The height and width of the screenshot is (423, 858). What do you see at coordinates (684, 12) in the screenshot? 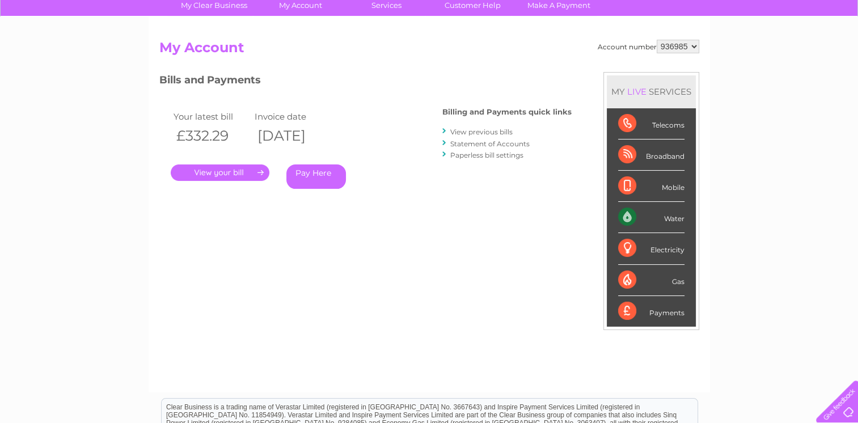
I see `span: 0333 014 3131` at bounding box center [684, 12].